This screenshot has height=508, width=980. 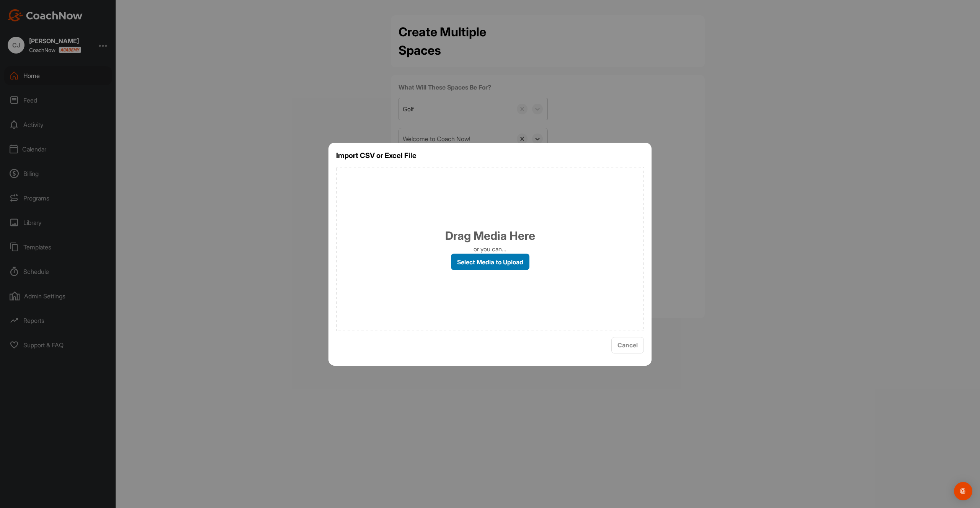 What do you see at coordinates (490, 262) in the screenshot?
I see `label: Select Media to Upload` at bounding box center [490, 262].